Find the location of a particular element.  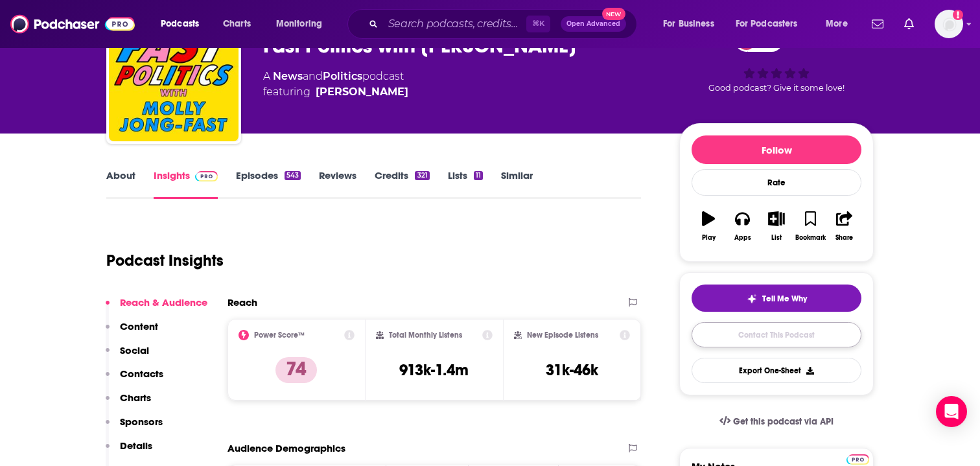

p: Reach & Audience is located at coordinates (164, 302).